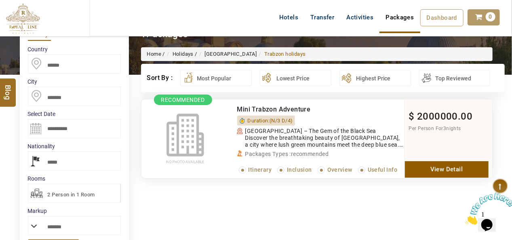 Image resolution: width=512 pixels, height=240 pixels. I want to click on a: 0, so click(483, 17).